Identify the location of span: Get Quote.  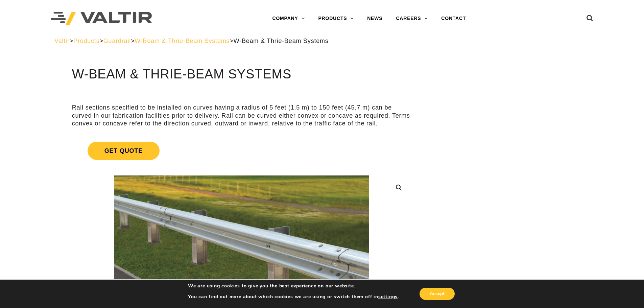
(123, 151).